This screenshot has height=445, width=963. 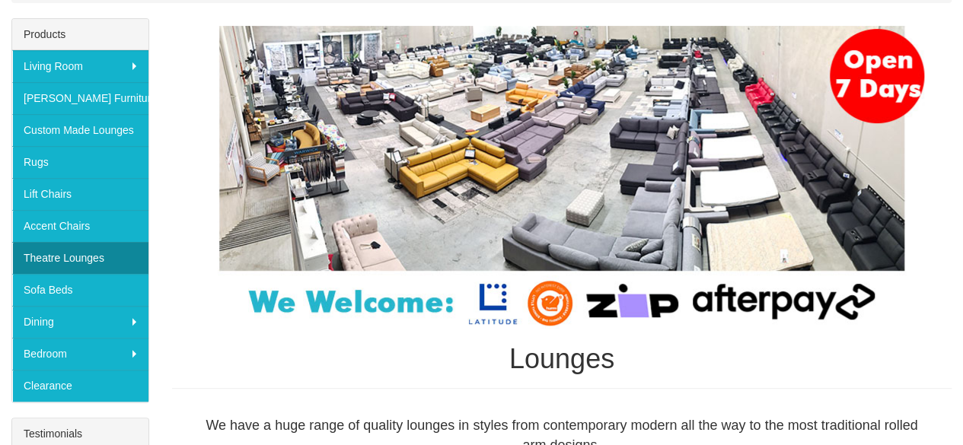 I want to click on a: Bedroom, so click(x=80, y=354).